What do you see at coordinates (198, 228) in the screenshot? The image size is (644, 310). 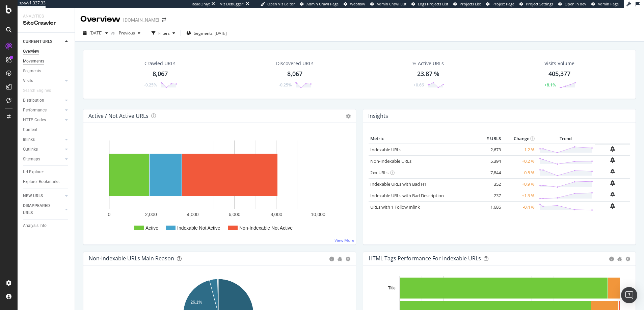 I see `text: Indexable Not Active` at bounding box center [198, 228].